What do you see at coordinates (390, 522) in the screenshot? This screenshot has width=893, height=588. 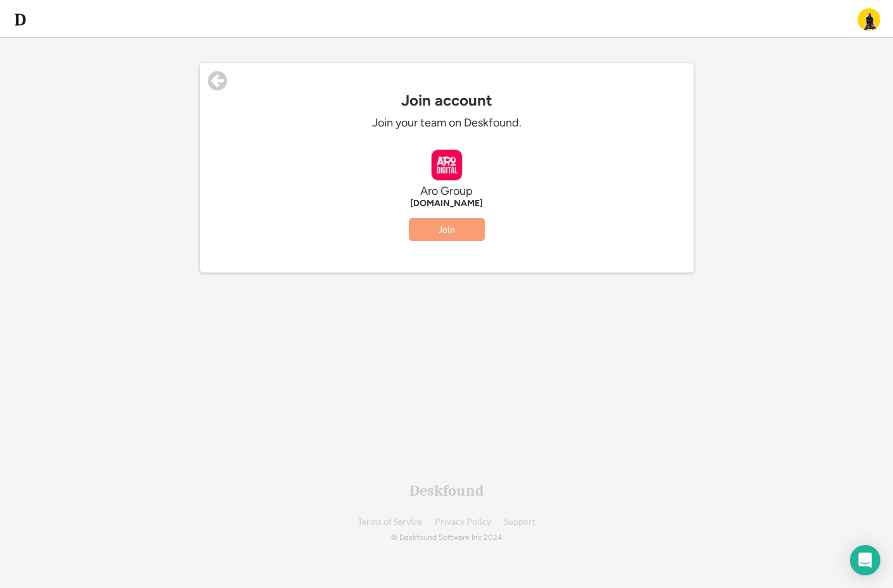 I see `a: Terms of Service` at bounding box center [390, 522].